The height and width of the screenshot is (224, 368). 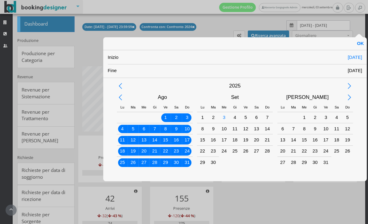 I want to click on div: 4, so click(x=235, y=117).